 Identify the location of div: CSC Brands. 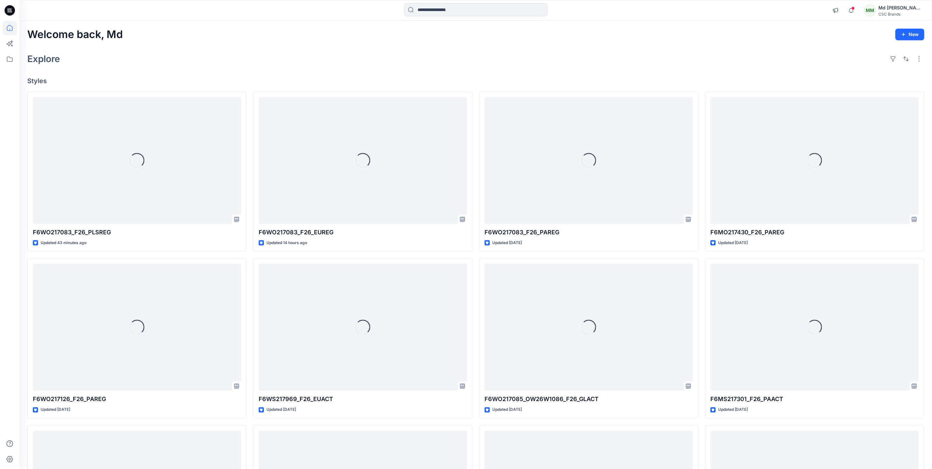
(901, 14).